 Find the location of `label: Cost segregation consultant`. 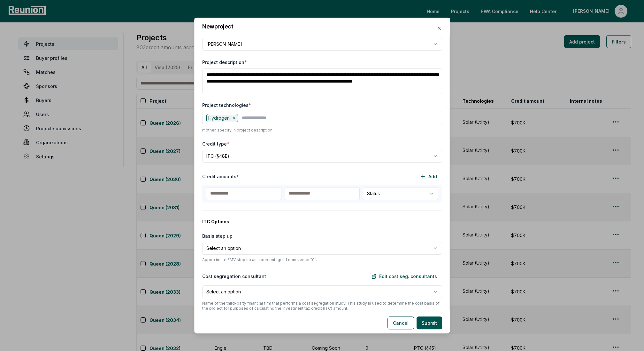

label: Cost segregation consultant is located at coordinates (234, 276).